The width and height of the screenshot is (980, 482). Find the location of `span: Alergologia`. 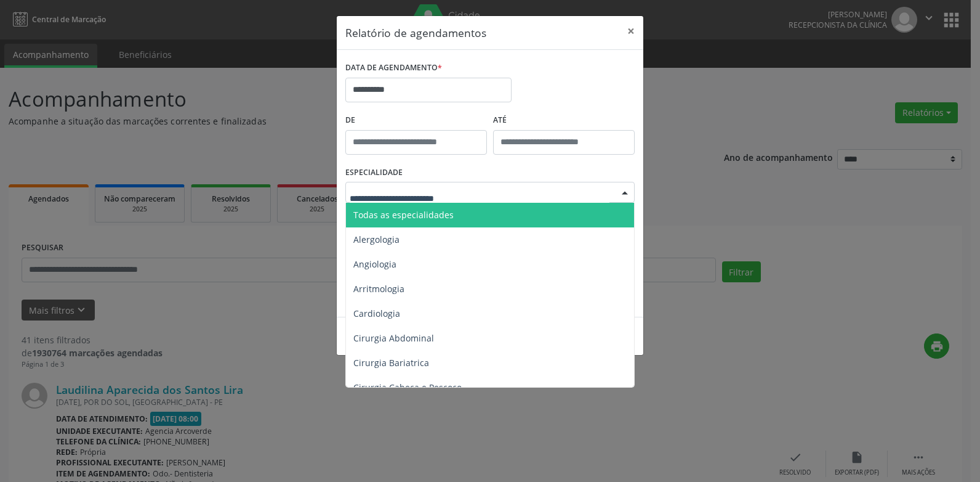

span: Alergologia is located at coordinates (376, 239).